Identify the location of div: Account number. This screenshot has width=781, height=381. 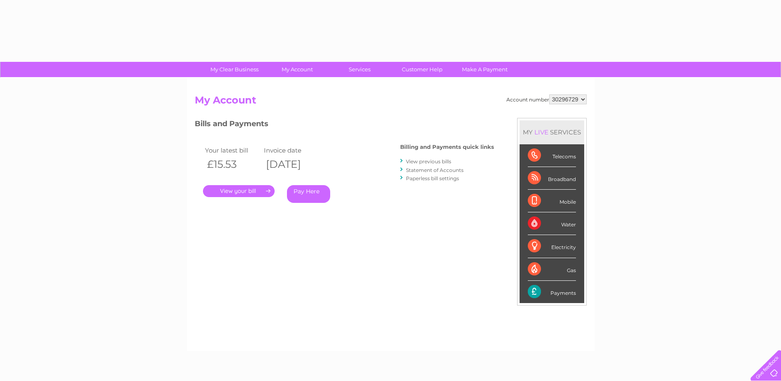
(547, 99).